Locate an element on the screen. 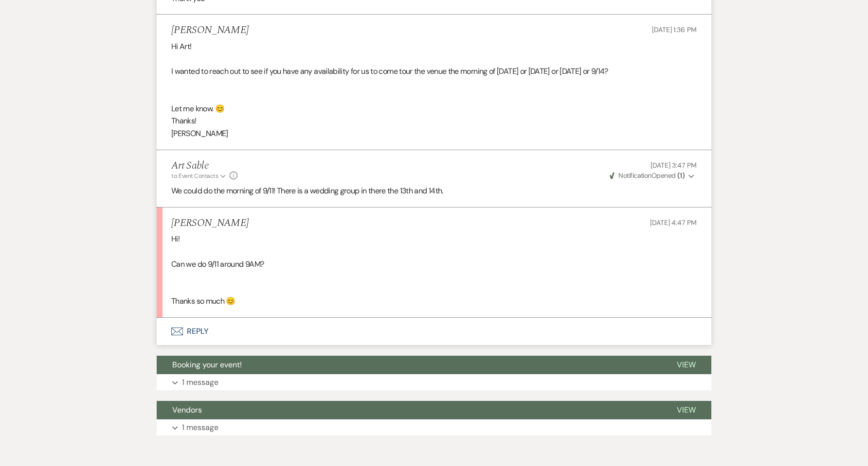  span: Opened is located at coordinates (647, 176).